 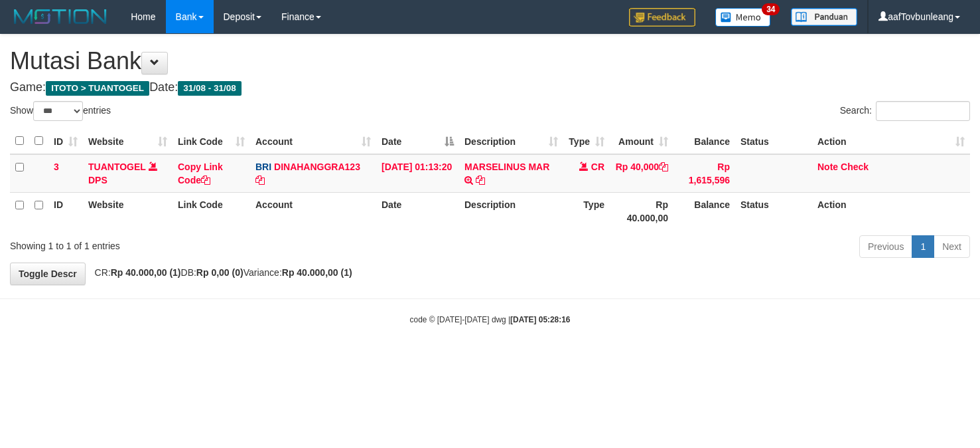 What do you see at coordinates (642, 141) in the screenshot?
I see `th: Amount: activate to sort column ascending` at bounding box center [642, 141].